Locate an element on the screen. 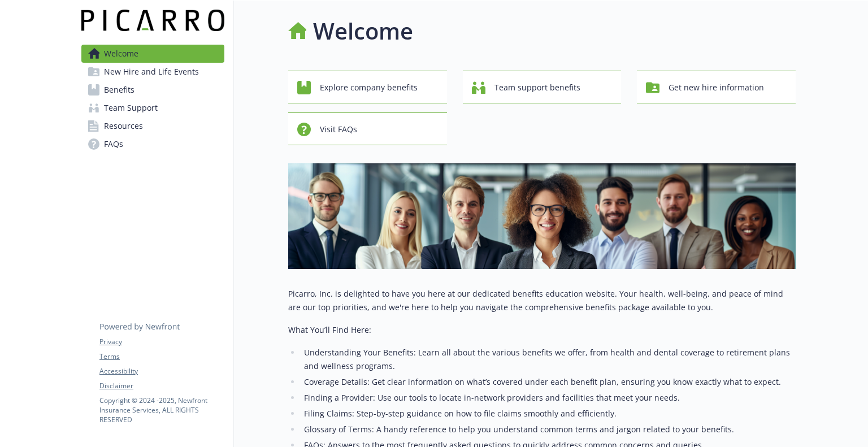  li: Glossary of Terms: A handy reference to help you understand common terms and jargon related to yo... is located at coordinates (548, 429).